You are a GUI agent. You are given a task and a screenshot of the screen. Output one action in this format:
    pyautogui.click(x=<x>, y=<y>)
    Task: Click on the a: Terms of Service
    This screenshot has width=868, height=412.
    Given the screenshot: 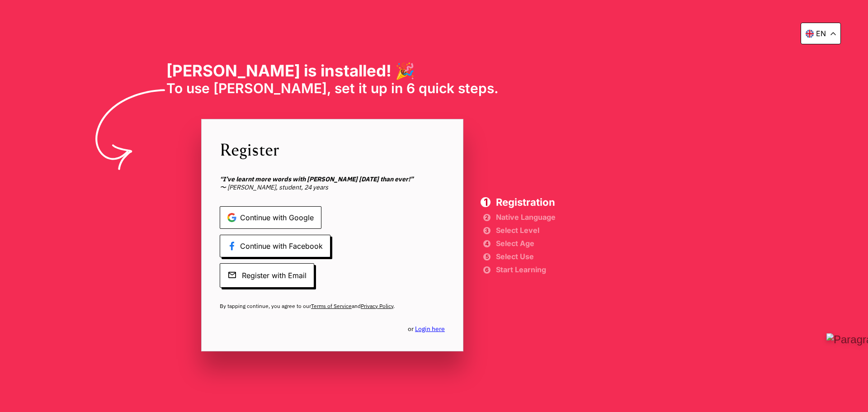 What is the action you would take?
    pyautogui.click(x=331, y=306)
    